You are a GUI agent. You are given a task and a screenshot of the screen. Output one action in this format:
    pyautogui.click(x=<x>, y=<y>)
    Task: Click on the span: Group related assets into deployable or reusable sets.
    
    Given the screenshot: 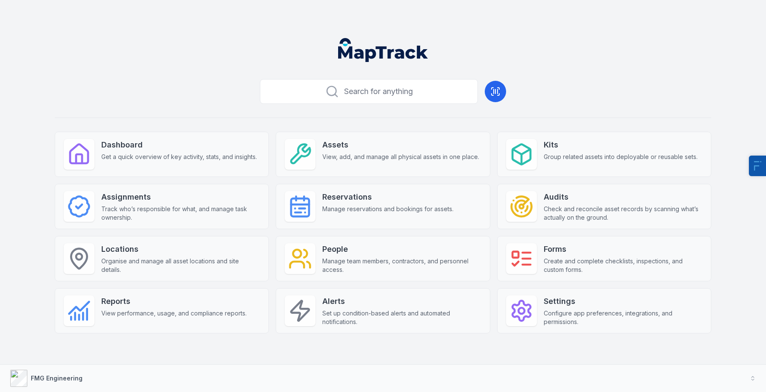 What is the action you would take?
    pyautogui.click(x=621, y=157)
    